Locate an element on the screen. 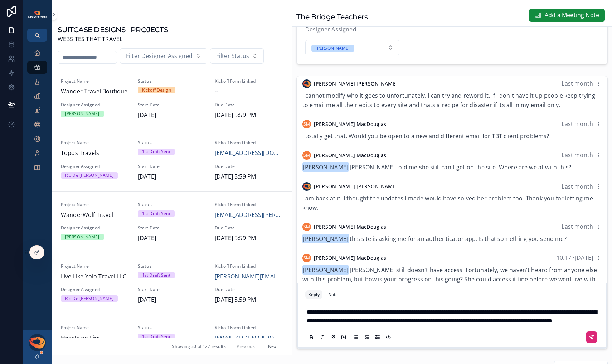 This screenshot has width=612, height=364. div: scrollable content is located at coordinates (37, 112).